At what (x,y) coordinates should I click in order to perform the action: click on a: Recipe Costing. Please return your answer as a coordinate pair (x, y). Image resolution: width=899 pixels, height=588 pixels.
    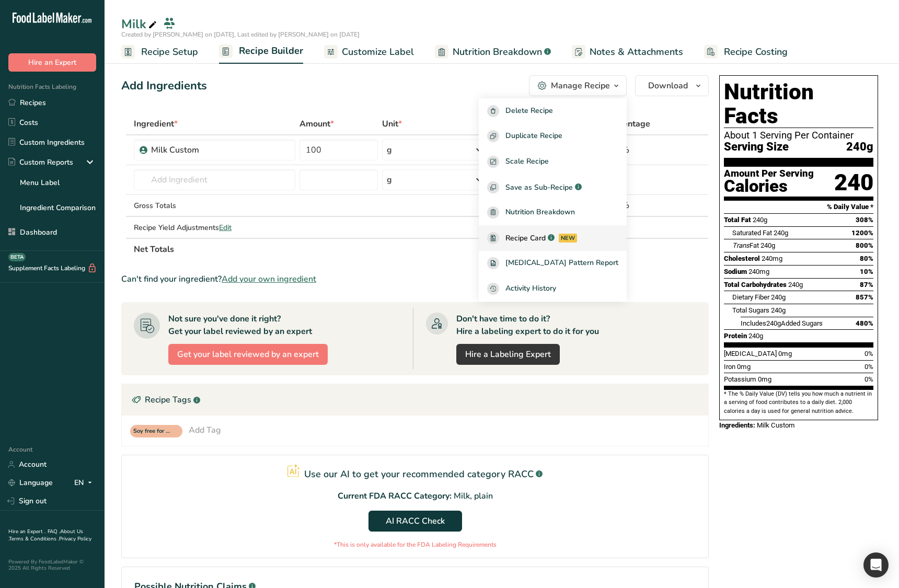
    Looking at the image, I should click on (746, 52).